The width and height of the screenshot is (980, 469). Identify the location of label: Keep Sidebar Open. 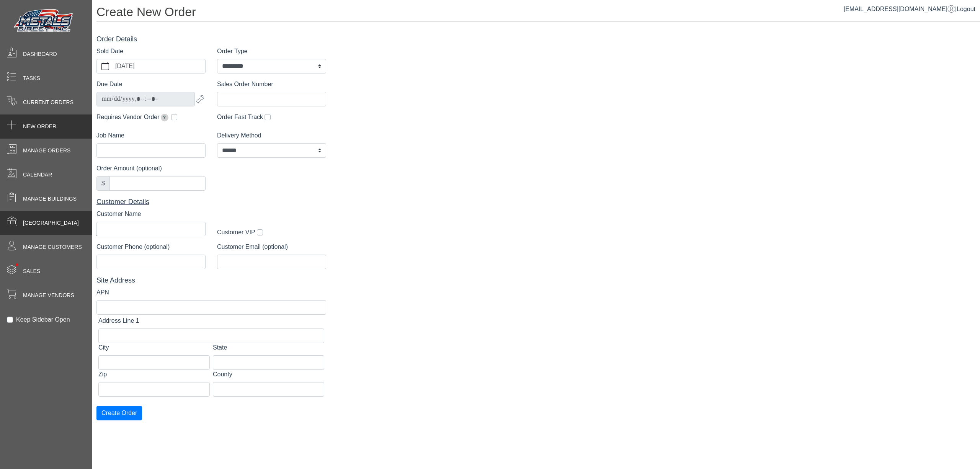
(43, 320).